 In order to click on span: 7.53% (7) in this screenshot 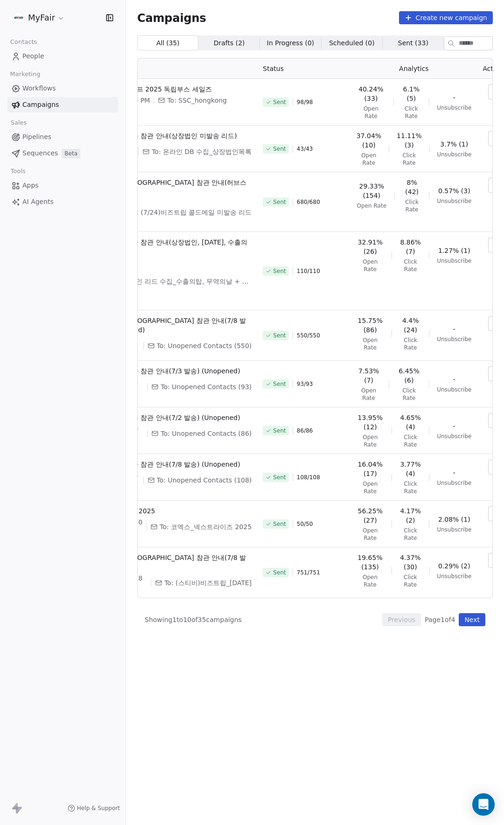, I will do `click(369, 376)`.